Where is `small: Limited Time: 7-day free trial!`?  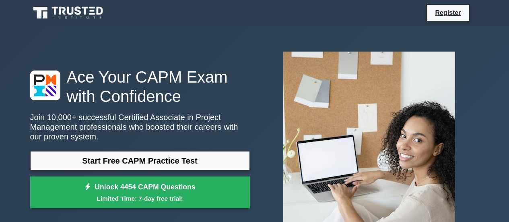 small: Limited Time: 7-day free trial! is located at coordinates (140, 198).